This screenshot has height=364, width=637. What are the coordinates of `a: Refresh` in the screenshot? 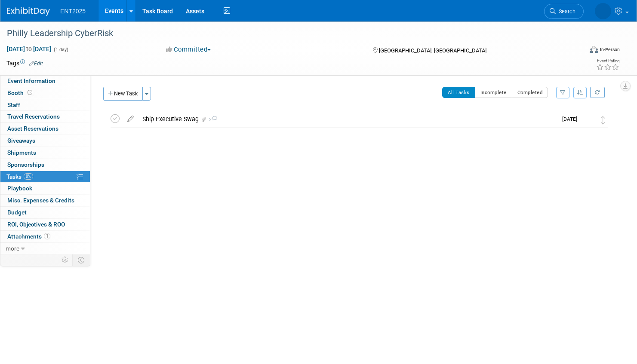 It's located at (597, 92).